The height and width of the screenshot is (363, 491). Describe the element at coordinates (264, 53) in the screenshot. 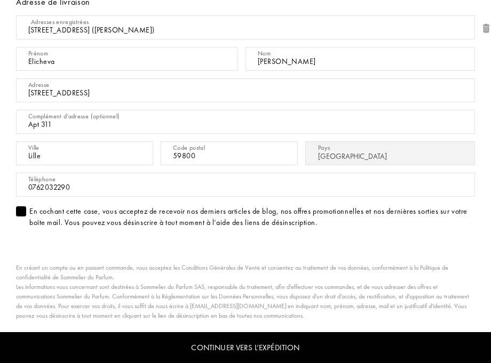

I see `div: Nom` at that location.